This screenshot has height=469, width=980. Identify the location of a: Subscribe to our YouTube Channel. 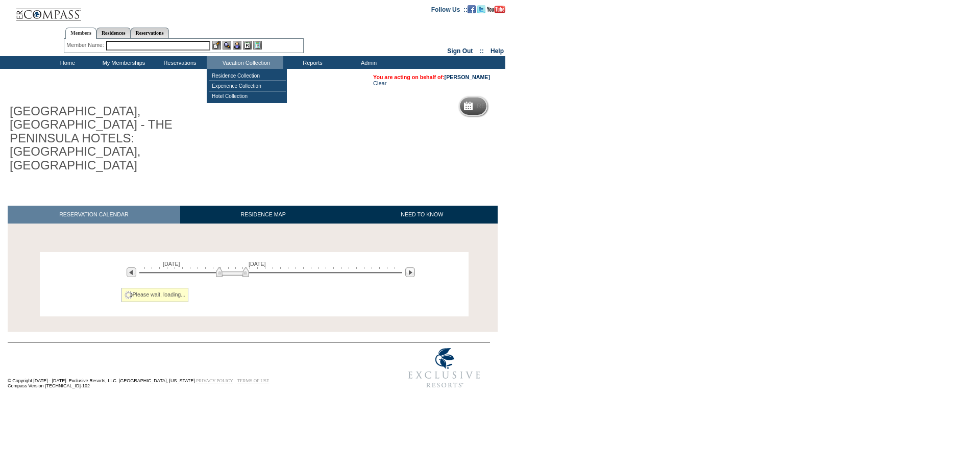
(496, 8).